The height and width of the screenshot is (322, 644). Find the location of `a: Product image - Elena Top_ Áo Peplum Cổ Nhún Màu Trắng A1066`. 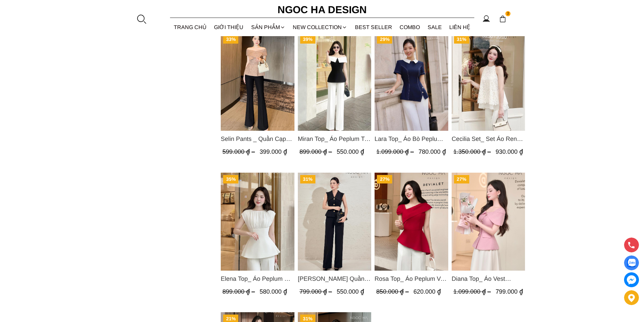

a: Product image - Elena Top_ Áo Peplum Cổ Nhún Màu Trắng A1066 is located at coordinates (258, 222).